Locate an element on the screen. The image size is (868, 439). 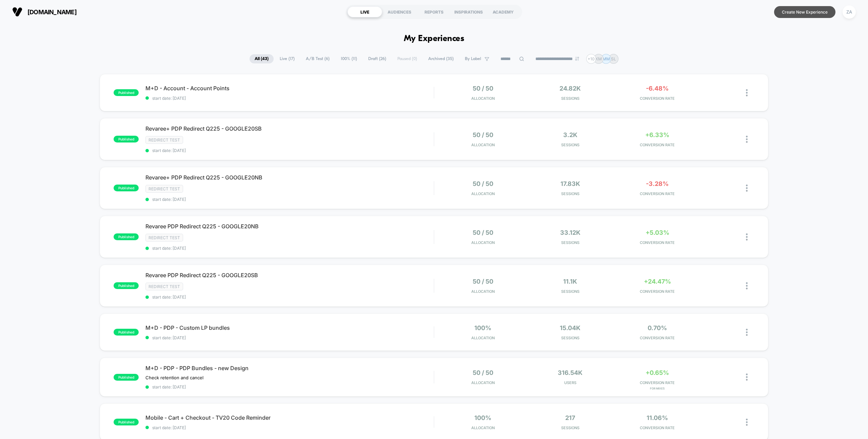
span: 0.70% is located at coordinates (657, 327).